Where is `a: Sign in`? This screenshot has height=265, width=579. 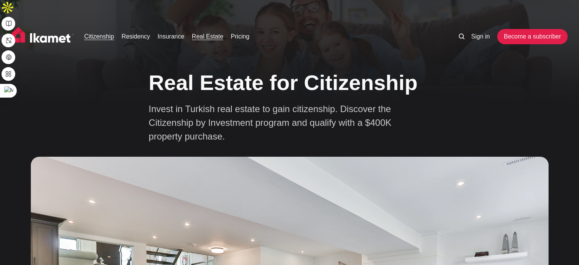
a: Sign in is located at coordinates (480, 37).